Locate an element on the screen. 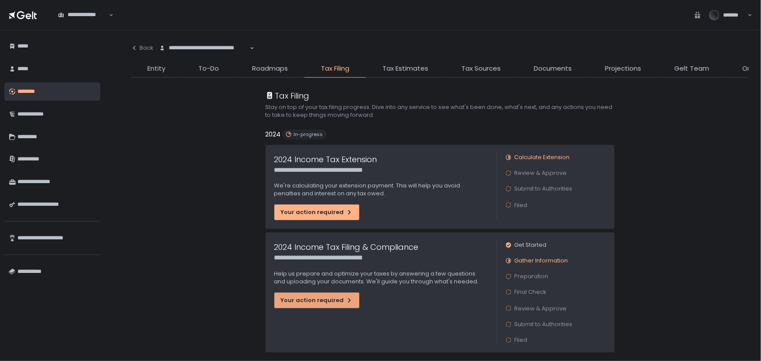 This screenshot has height=361, width=761. span: Tax Sources is located at coordinates (481, 68).